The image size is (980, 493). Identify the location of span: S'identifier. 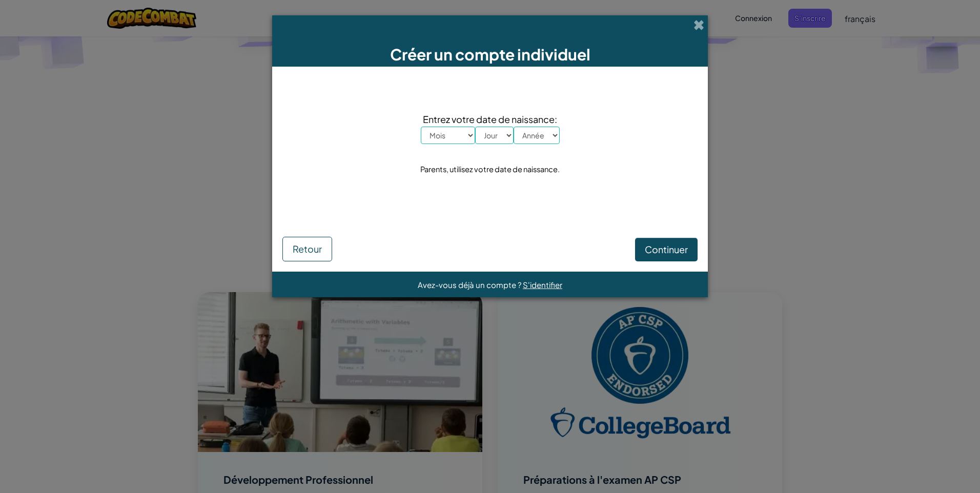
(542, 285).